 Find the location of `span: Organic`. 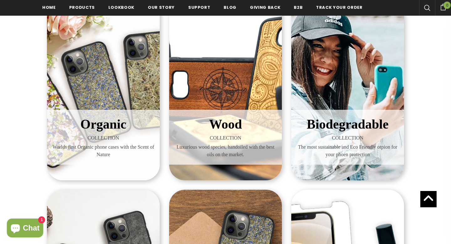

span: Organic is located at coordinates (103, 124).